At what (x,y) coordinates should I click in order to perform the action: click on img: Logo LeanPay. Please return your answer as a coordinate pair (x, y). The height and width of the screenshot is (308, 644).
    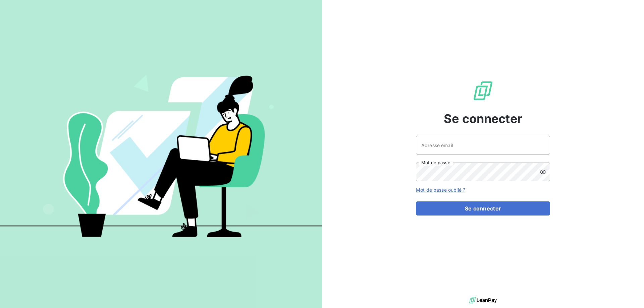
    Looking at the image, I should click on (483, 91).